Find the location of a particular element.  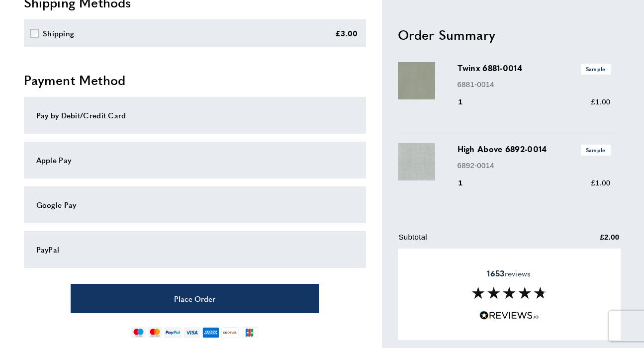

img: american-express is located at coordinates (211, 333).